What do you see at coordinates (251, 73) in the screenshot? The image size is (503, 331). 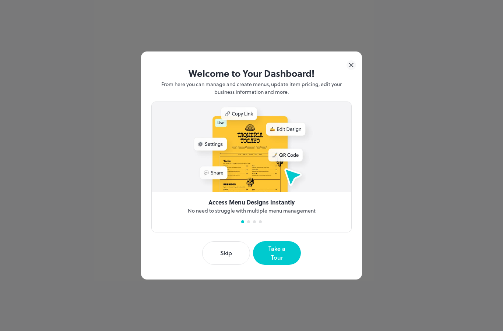 I see `p: Welcome to Your Dashboard!` at bounding box center [251, 73].